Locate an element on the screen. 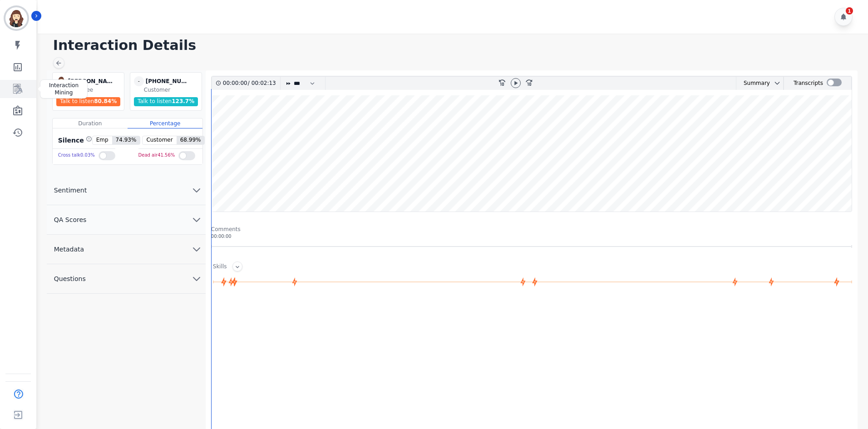 The image size is (868, 429). button: QA Scores chevron down is located at coordinates (126, 220).